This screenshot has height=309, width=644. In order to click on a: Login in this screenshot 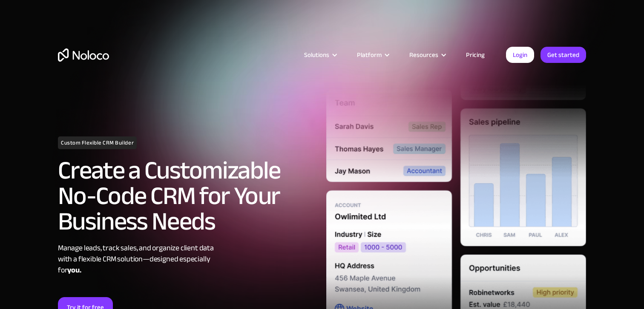, I will do `click(520, 55)`.